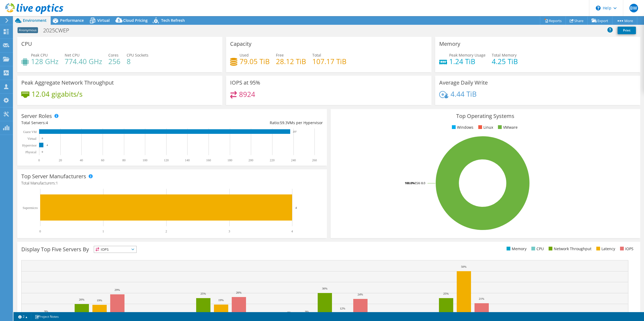 This screenshot has height=321, width=644. What do you see at coordinates (54, 177) in the screenshot?
I see `h3: Top Server Manufacturers` at bounding box center [54, 177].